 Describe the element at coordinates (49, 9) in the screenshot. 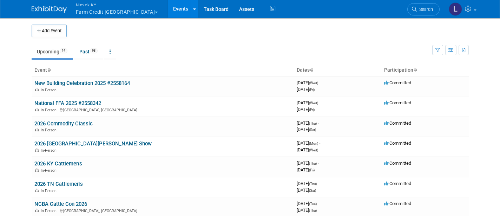

I see `img: ExhibitDay` at that location.